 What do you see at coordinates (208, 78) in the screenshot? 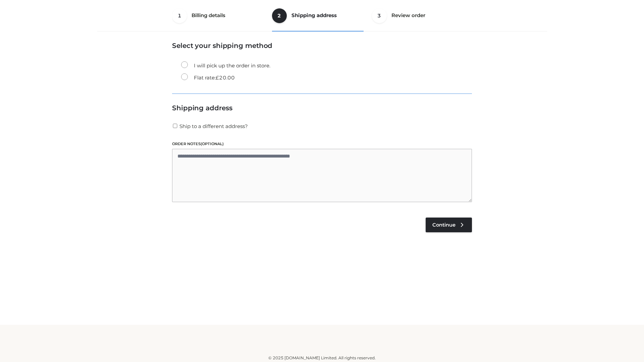
I see `label: Flat rate:` at bounding box center [208, 78].